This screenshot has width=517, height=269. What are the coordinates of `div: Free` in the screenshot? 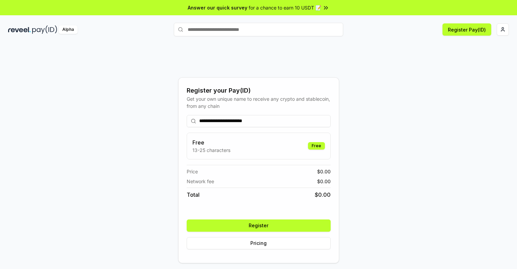 It's located at (316, 146).